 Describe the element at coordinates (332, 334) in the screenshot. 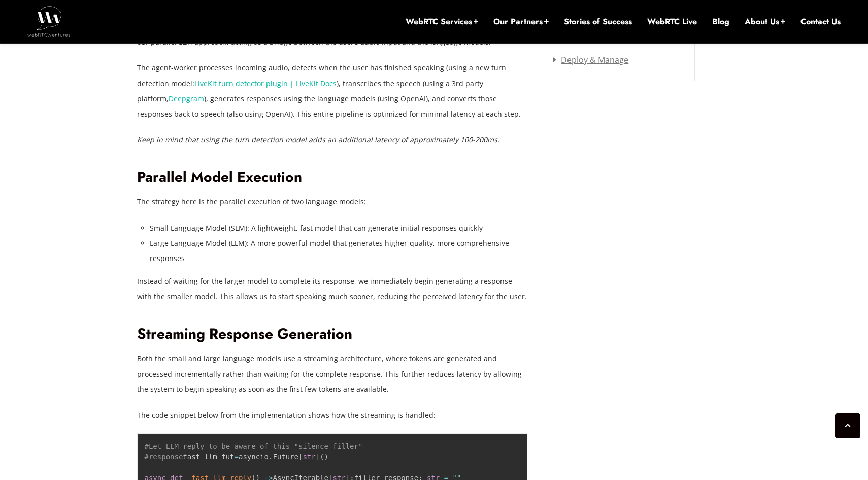

I see `h2: Streaming Response Generation` at that location.